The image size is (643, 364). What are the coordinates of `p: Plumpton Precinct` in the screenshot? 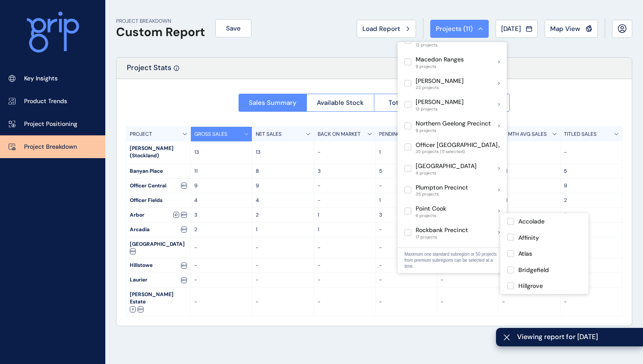 It's located at (442, 188).